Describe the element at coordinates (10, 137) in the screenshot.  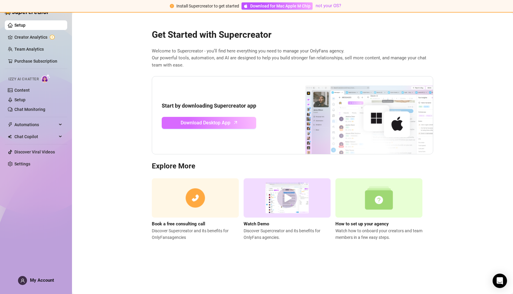
I see `img: Chat Copilot` at that location.